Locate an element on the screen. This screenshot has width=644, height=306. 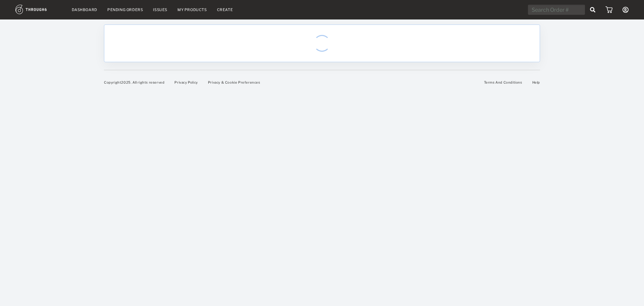
input: Search Order # is located at coordinates (556, 10).